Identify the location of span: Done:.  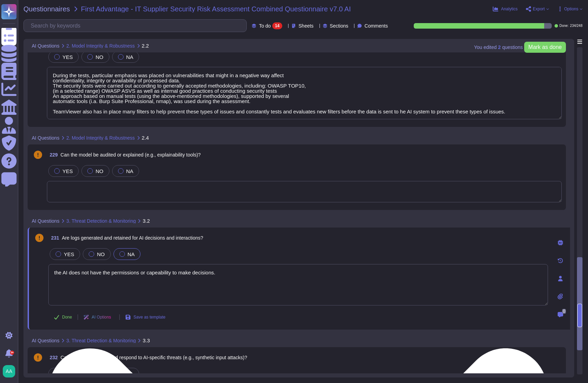
(564, 26).